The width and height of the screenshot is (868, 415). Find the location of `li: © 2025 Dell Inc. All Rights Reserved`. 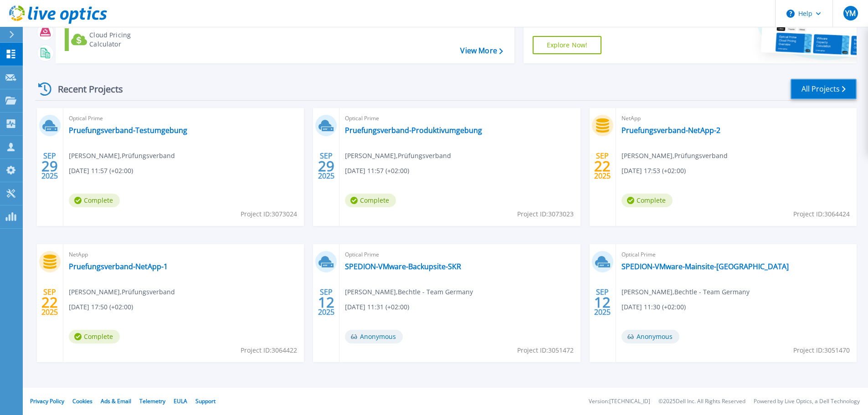

li: © 2025 Dell Inc. All Rights Reserved is located at coordinates (702, 401).